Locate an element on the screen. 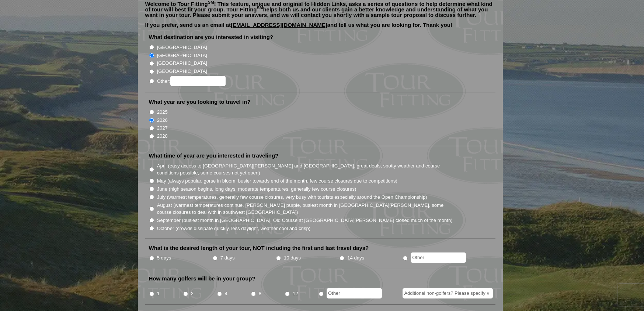 Image resolution: width=644 pixels, height=311 pixels. label: 1 is located at coordinates (159, 294).